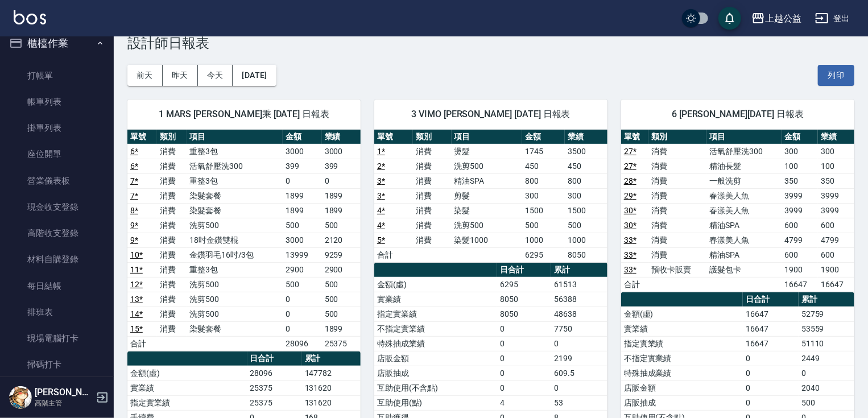 The image size is (868, 418). What do you see at coordinates (800, 210) in the screenshot?
I see `td: 3999` at bounding box center [800, 210].